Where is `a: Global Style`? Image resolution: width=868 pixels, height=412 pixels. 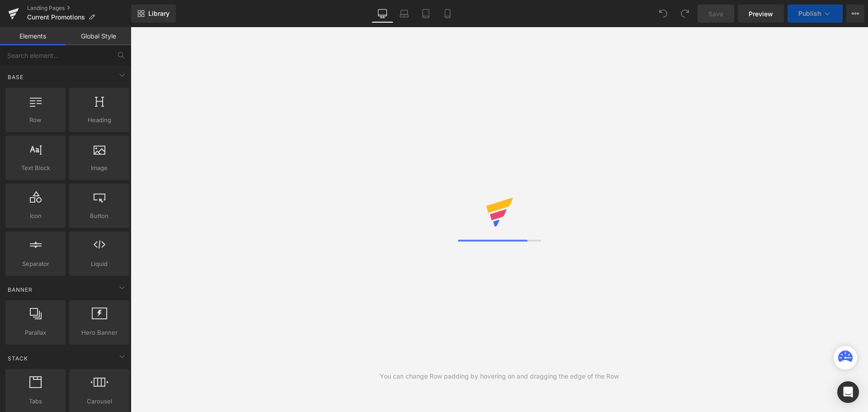 a: Global Style is located at coordinates (98, 36).